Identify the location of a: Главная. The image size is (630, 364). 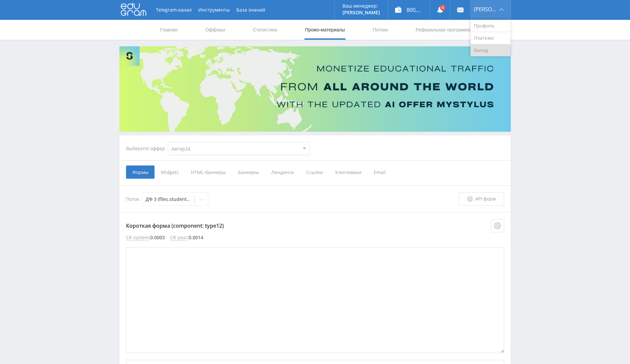
(168, 30).